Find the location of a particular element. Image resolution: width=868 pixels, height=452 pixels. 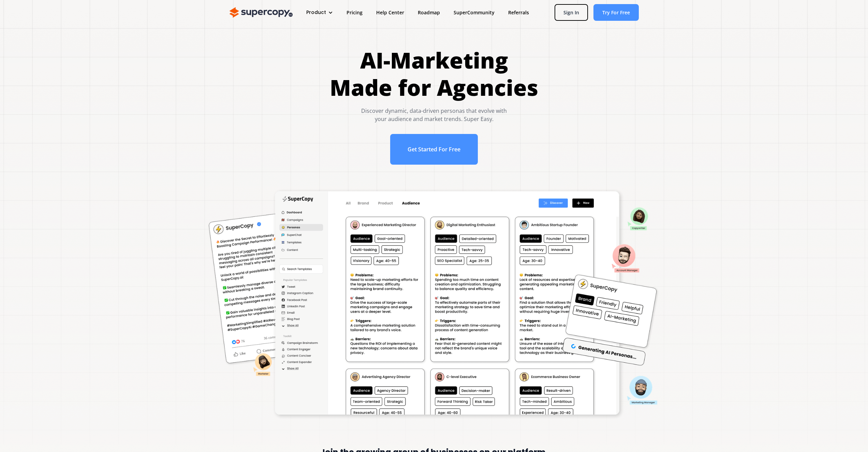

div: Discover dynamic, data-driven personas that evolve with your audience and market trends. Super Easy. is located at coordinates (434, 115).